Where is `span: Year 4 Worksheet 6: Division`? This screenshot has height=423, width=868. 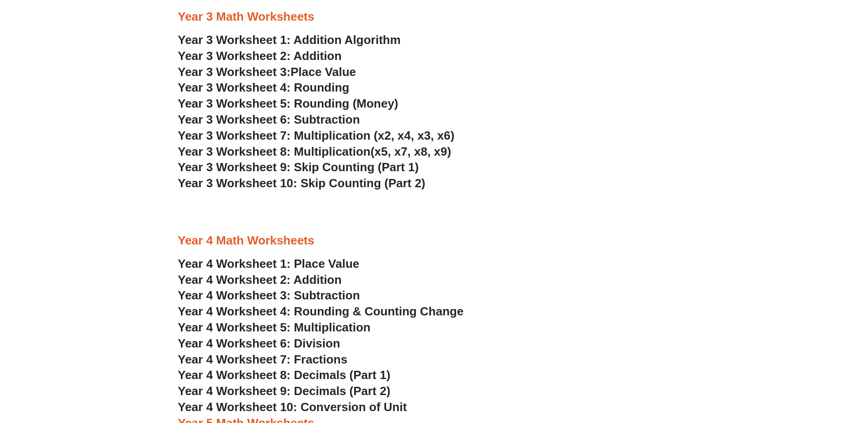 span: Year 4 Worksheet 6: Division is located at coordinates (259, 343).